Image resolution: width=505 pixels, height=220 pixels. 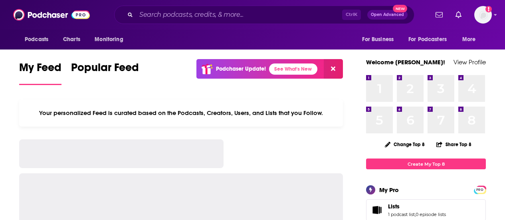 What do you see at coordinates (51, 15) in the screenshot?
I see `a: Podchaser - Follow, Share and Rate Podcasts` at bounding box center [51, 15].